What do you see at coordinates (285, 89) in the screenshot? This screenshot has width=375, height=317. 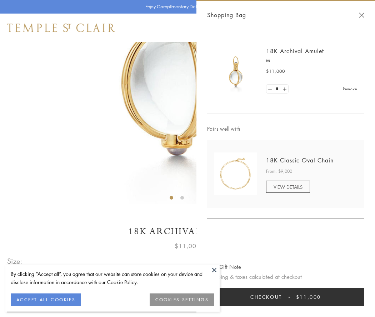 I see `a: Set quantity to 2` at bounding box center [285, 89].